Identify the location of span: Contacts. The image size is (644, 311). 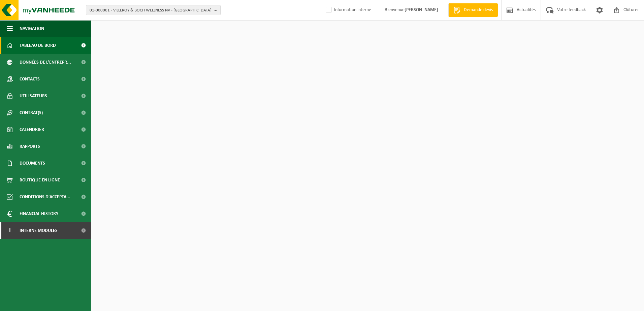
(29, 79).